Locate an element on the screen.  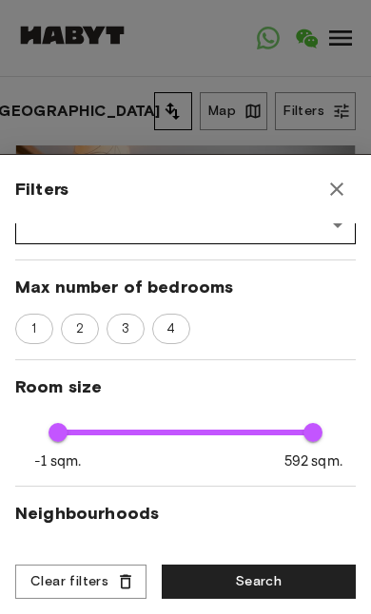
div: 1 is located at coordinates (34, 329).